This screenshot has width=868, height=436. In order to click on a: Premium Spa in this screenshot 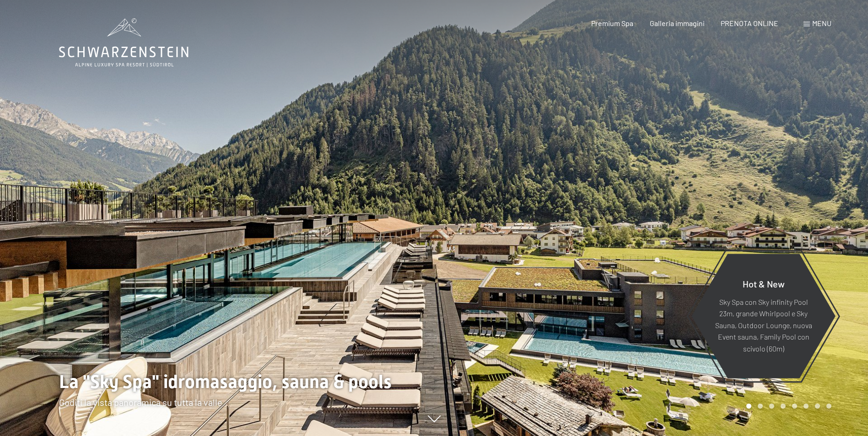, I will do `click(612, 23)`.